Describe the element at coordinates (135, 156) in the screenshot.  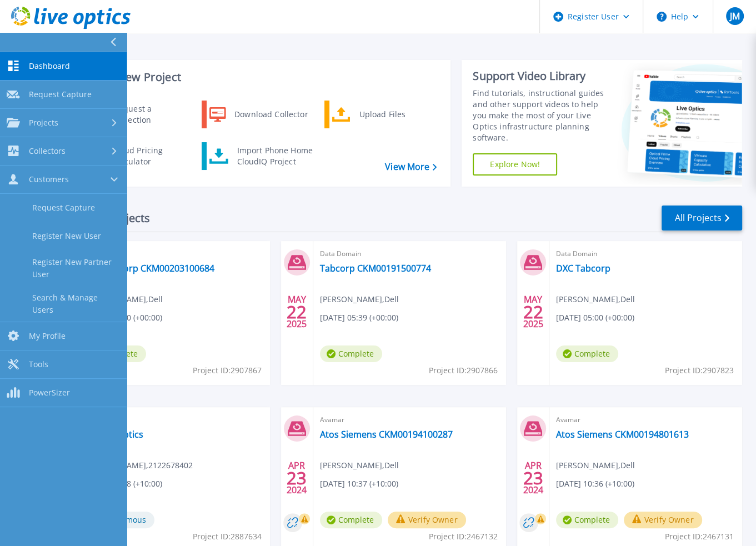
I see `a: Cloud Pricing Calculator` at that location.